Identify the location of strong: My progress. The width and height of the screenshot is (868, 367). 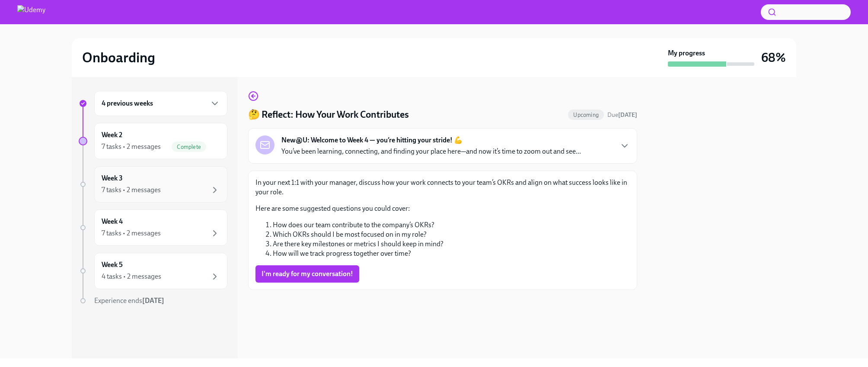
(687, 53).